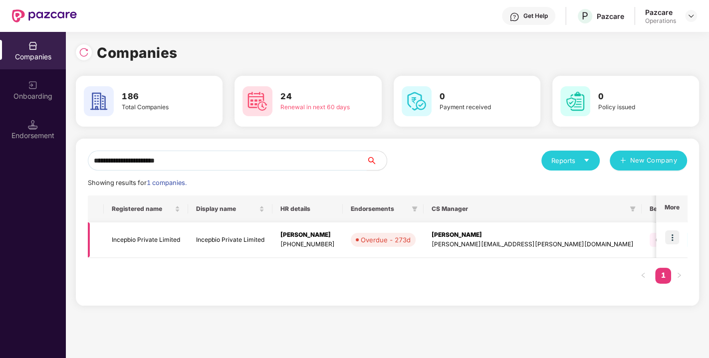 This screenshot has height=358, width=709. I want to click on a: 1, so click(663, 275).